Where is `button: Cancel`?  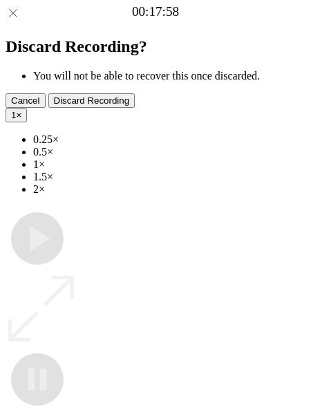 button: Cancel is located at coordinates (26, 100).